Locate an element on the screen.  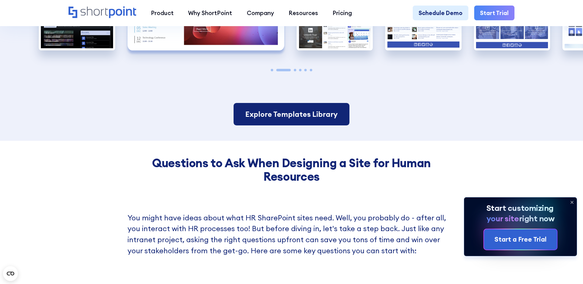
a: Home is located at coordinates (102, 13).